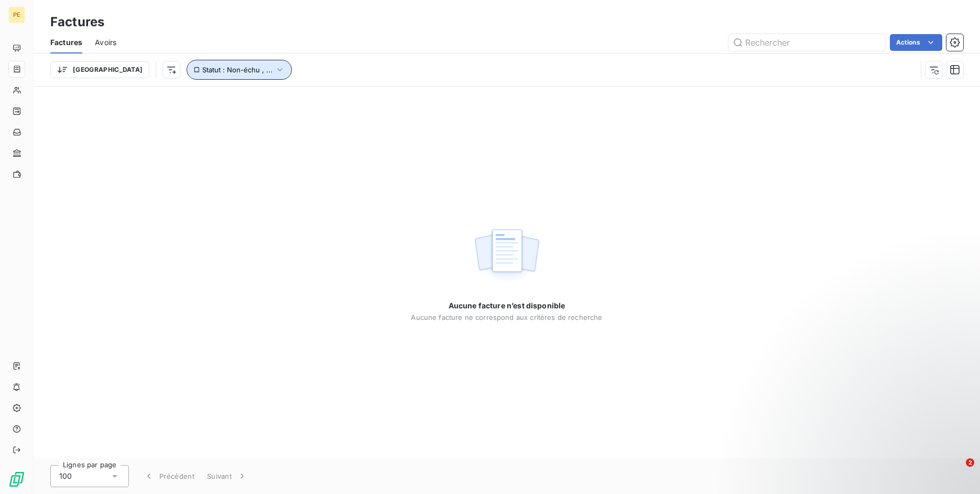 This screenshot has width=980, height=494. Describe the element at coordinates (66, 42) in the screenshot. I see `span: Factures` at that location.